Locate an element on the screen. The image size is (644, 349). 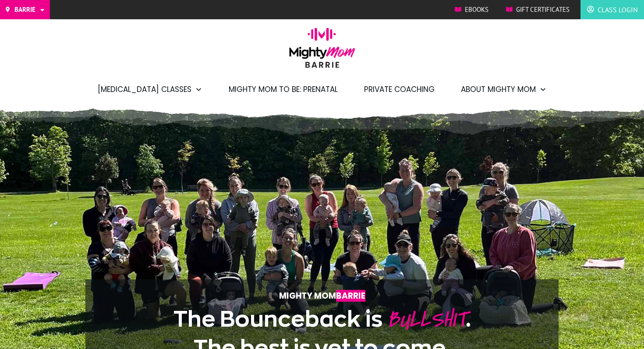
a: Ebooks is located at coordinates (472, 9).